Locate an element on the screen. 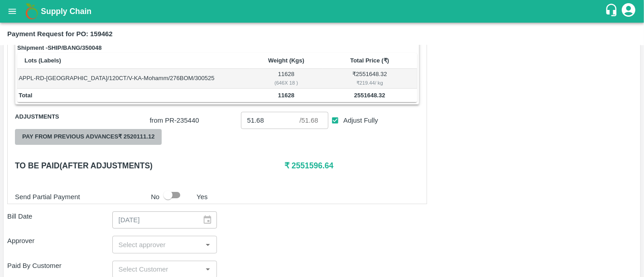  b: 2551648.32 is located at coordinates (370, 95).